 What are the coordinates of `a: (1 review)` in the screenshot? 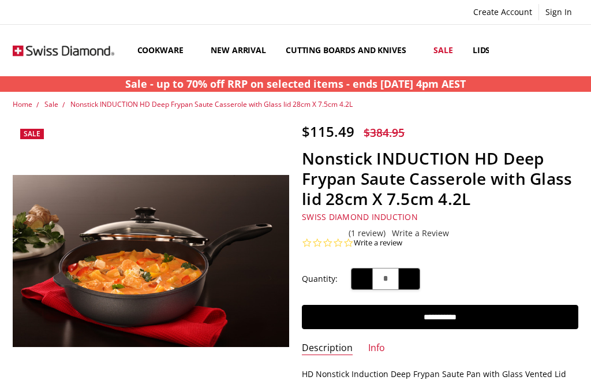 It's located at (367, 233).